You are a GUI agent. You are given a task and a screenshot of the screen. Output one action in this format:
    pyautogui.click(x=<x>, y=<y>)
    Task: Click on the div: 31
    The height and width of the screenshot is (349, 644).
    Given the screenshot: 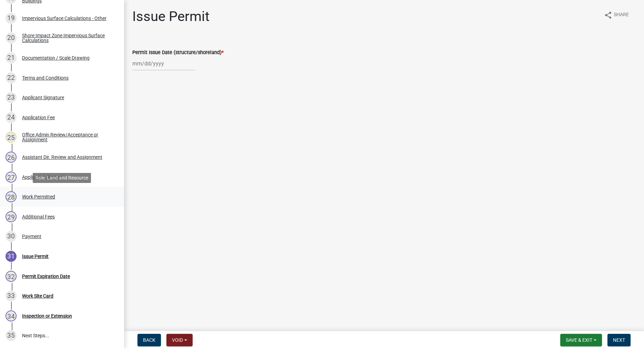 What is the action you would take?
    pyautogui.click(x=11, y=256)
    